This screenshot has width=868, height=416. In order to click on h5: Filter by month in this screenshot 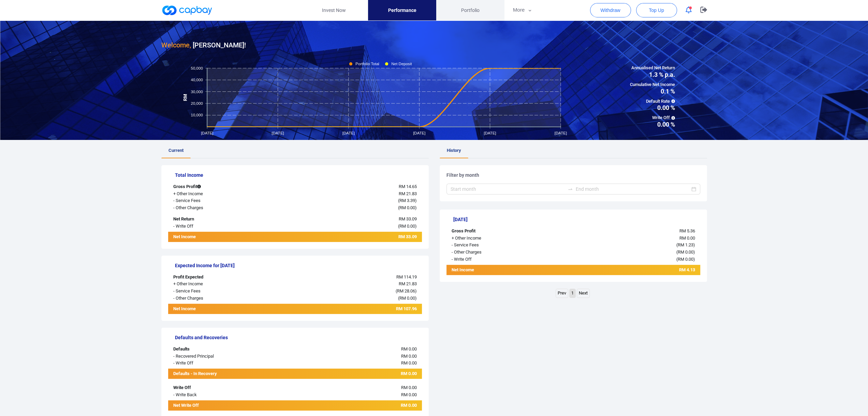, I will do `click(573, 175)`.